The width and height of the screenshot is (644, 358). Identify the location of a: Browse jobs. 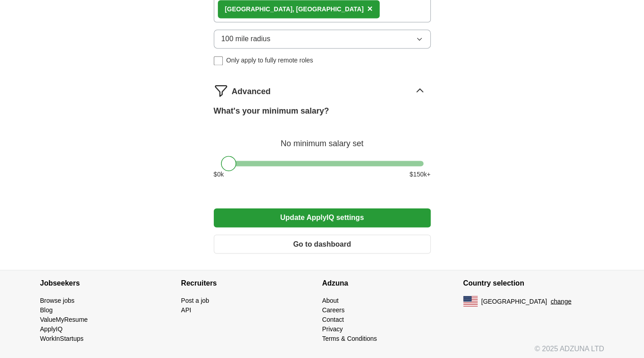
(58, 300).